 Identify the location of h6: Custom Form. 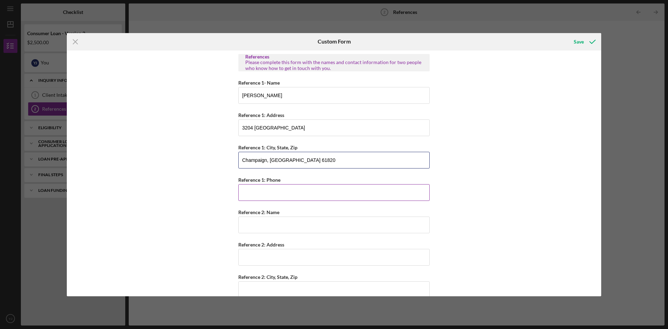
(334, 41).